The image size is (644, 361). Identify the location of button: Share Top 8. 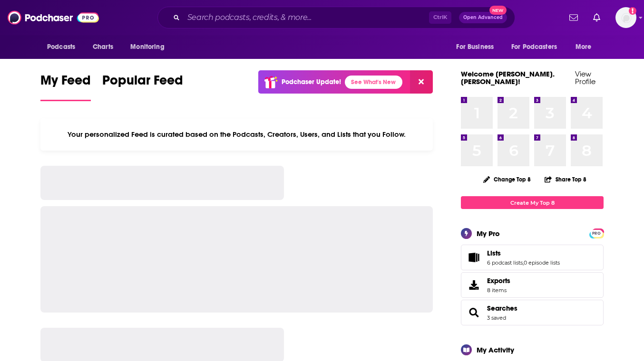
(566, 179).